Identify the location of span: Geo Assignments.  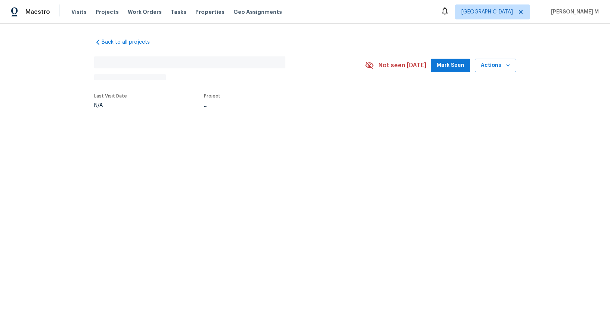
(258, 12).